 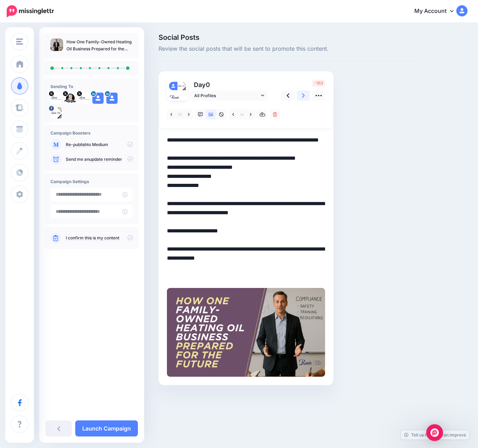 What do you see at coordinates (435, 435) in the screenshot?
I see `a: Tell us how we can improve` at bounding box center [435, 435].